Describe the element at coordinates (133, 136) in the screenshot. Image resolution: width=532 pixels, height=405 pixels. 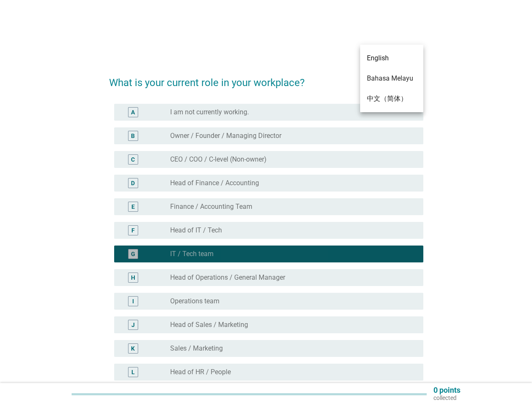
I see `div: B` at that location.